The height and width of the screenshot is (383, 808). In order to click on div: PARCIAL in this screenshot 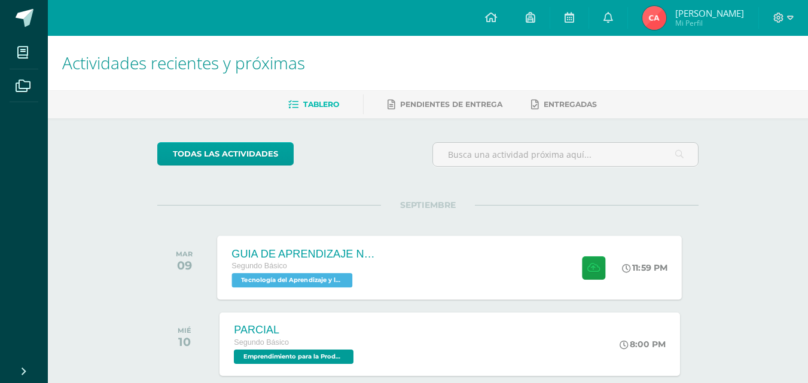, I will do `click(295, 330)`.